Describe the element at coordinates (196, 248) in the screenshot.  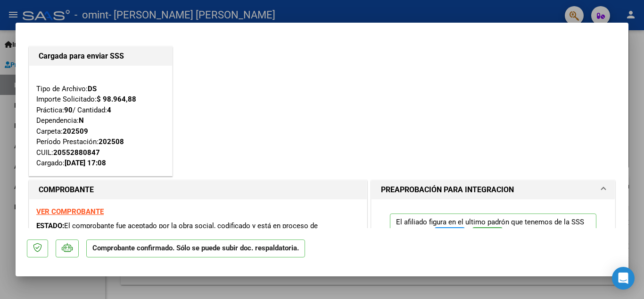
I see `p: Comprobante confirmado. Sólo se puede subir doc. respaldatoria.` at that location.